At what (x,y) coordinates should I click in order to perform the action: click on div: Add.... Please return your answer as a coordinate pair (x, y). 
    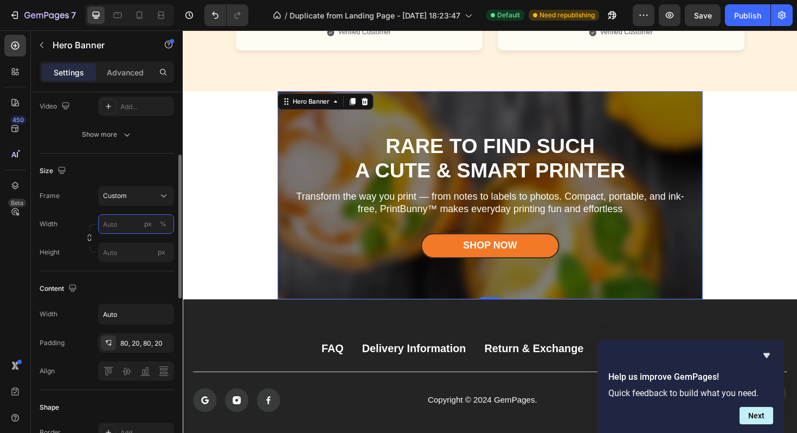
    Looking at the image, I should click on (146, 107).